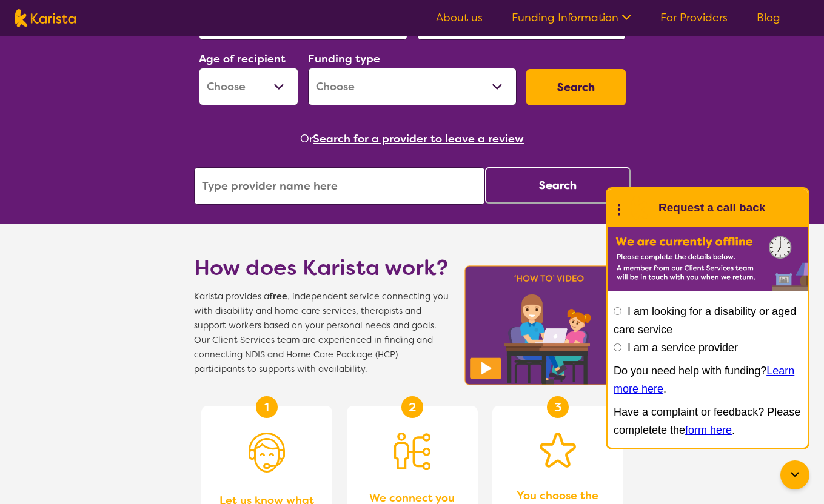  Describe the element at coordinates (459, 18) in the screenshot. I see `a: About us` at that location.